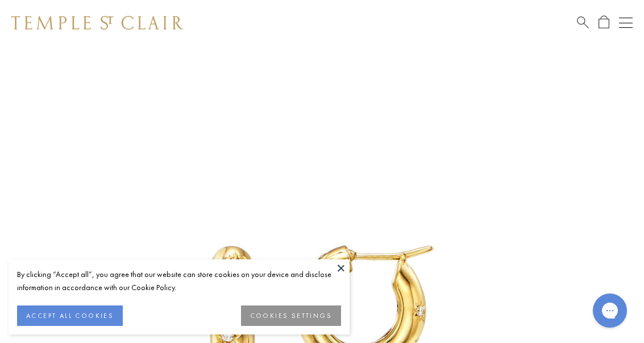 The height and width of the screenshot is (343, 644). I want to click on div: By clicking “Accept all”, you agree that our website can store cookies on your device and disclos..., so click(179, 281).